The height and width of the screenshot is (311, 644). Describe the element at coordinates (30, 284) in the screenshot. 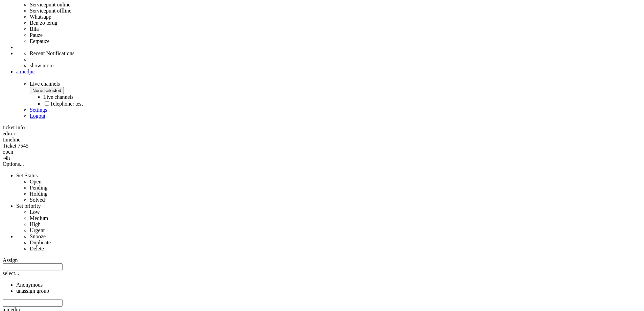

I see `span: Anonymous` at that location.